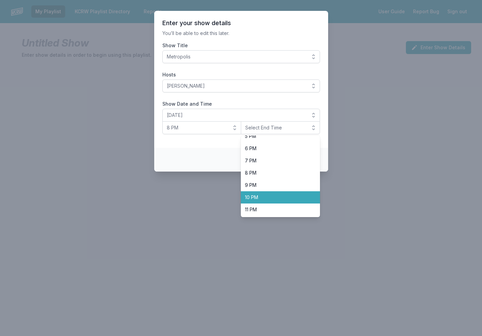  What do you see at coordinates (187, 104) in the screenshot?
I see `legend: Show Date and Time` at bounding box center [187, 104].